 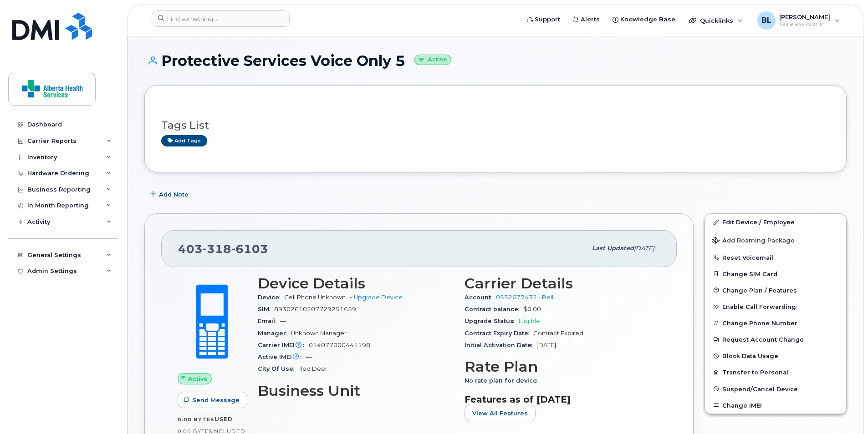 What do you see at coordinates (313, 368) in the screenshot?
I see `span: Red Deer` at bounding box center [313, 368].